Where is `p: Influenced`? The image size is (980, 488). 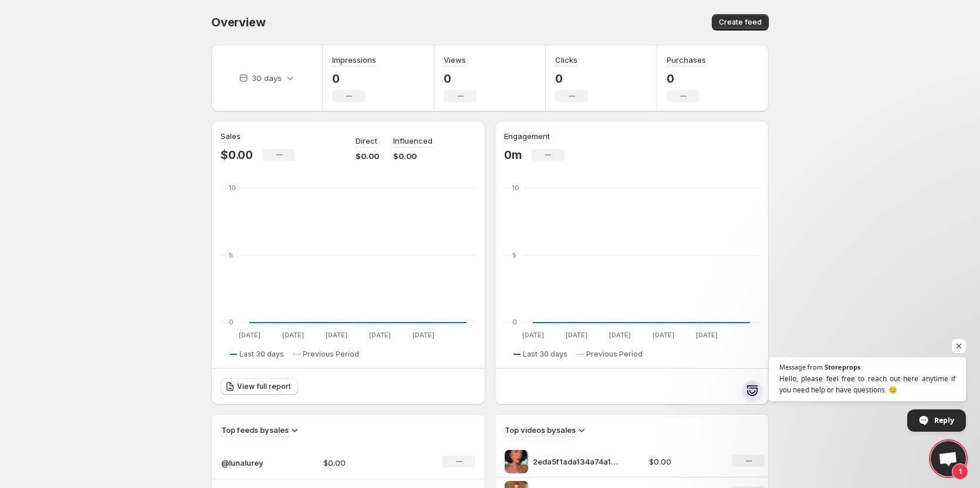
p: Influenced is located at coordinates (413, 141).